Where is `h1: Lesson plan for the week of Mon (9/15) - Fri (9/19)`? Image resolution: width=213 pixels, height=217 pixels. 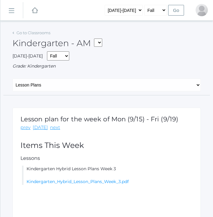
h1: Lesson plan for the week of Mon (9/15) - Fri (9/19) is located at coordinates (107, 119).